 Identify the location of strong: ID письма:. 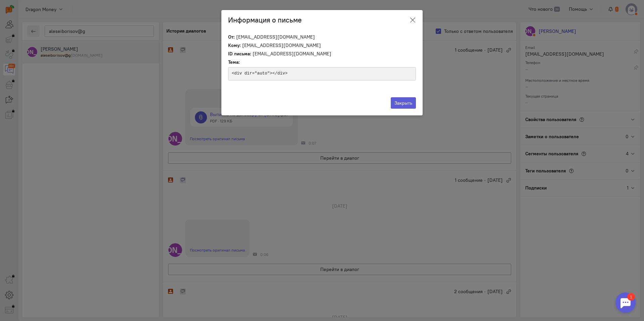
(240, 54).